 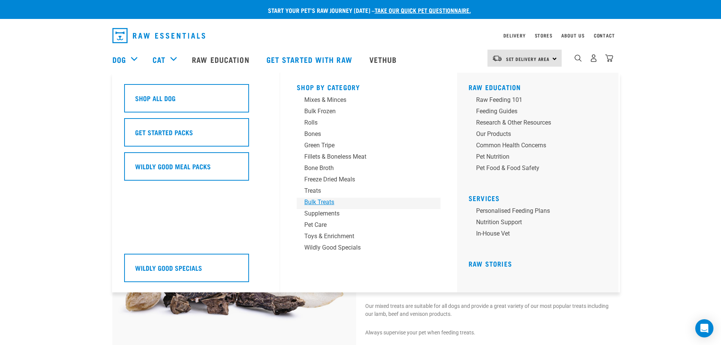 What do you see at coordinates (363, 191) in the screenshot?
I see `div: Treats` at bounding box center [363, 191].